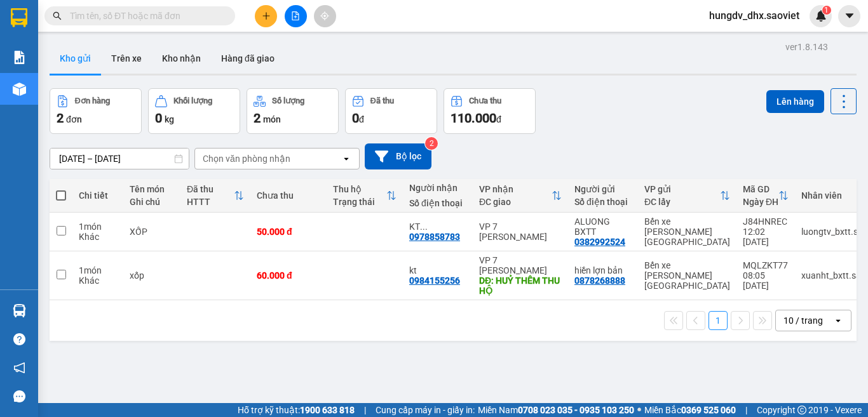 The image size is (868, 417). I want to click on div: Ghi chú, so click(152, 202).